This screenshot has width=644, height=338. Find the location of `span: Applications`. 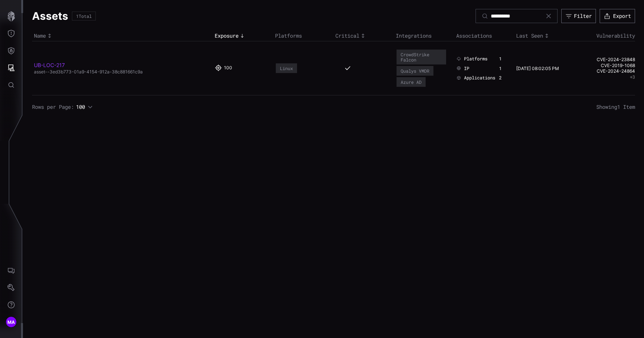

span: Applications is located at coordinates (480, 78).